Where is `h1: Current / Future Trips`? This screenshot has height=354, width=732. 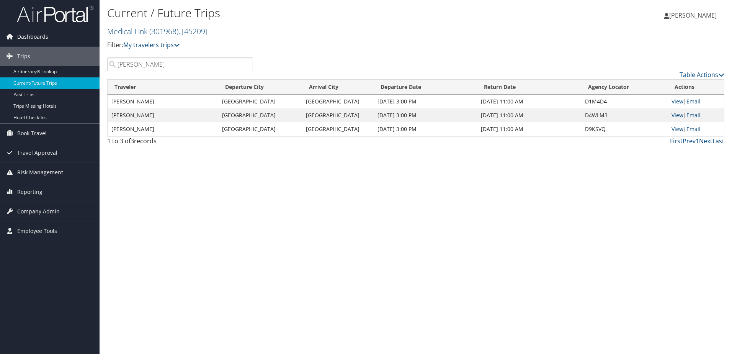 h1: Current / Future Trips is located at coordinates (313, 13).